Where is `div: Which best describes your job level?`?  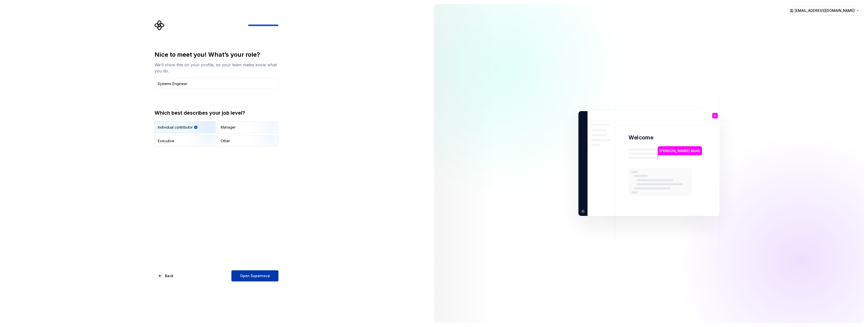 div: Which best describes your job level? is located at coordinates (216, 113).